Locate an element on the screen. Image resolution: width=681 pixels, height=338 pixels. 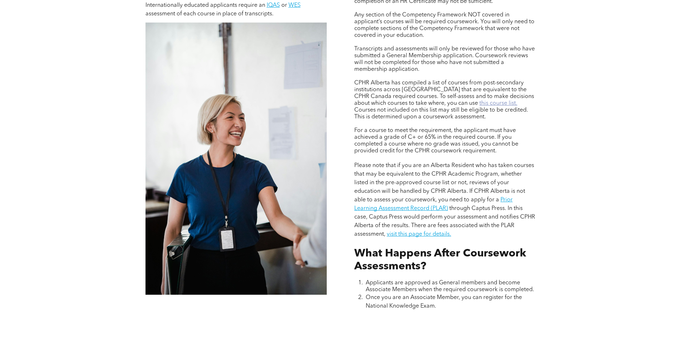
span: Internationally educated applicants require an is located at coordinates (205, 5).